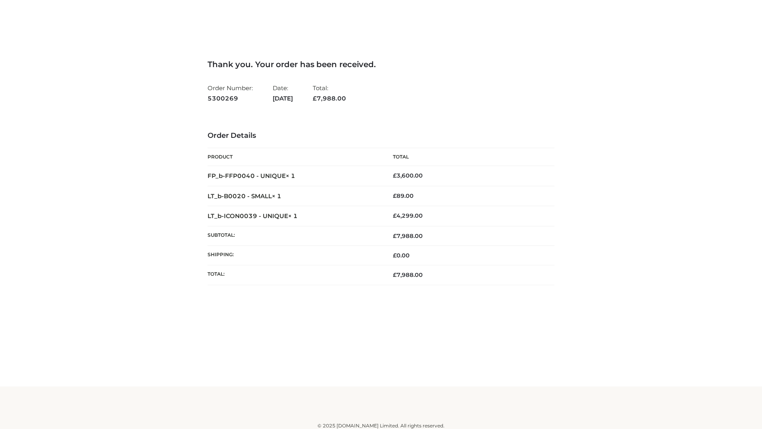 This screenshot has width=762, height=429. What do you see at coordinates (468, 157) in the screenshot?
I see `th: Total` at bounding box center [468, 157].